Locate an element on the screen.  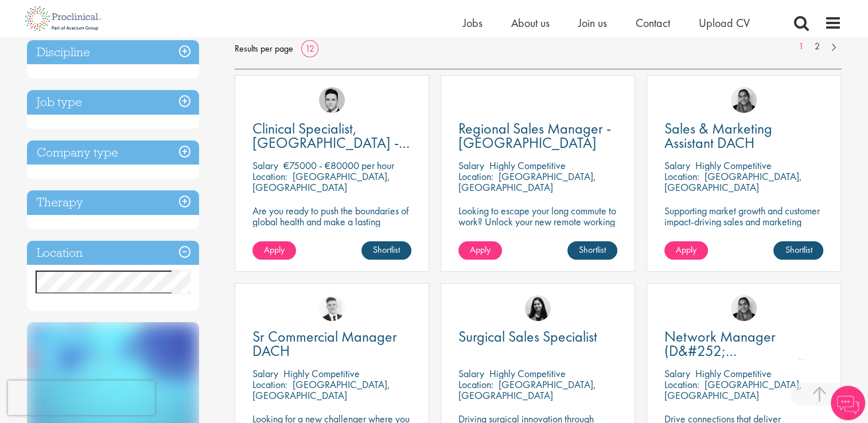
a: Nicolas Daniel is located at coordinates (331, 308).